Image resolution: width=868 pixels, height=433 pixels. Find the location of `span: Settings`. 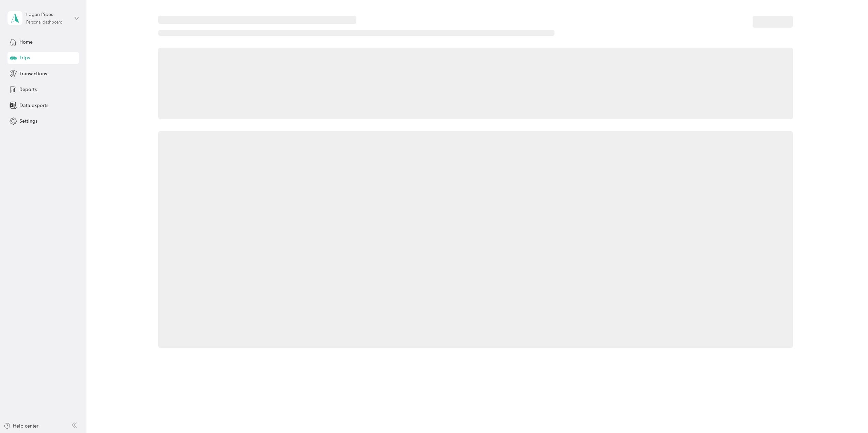

span: Settings is located at coordinates (28, 121).